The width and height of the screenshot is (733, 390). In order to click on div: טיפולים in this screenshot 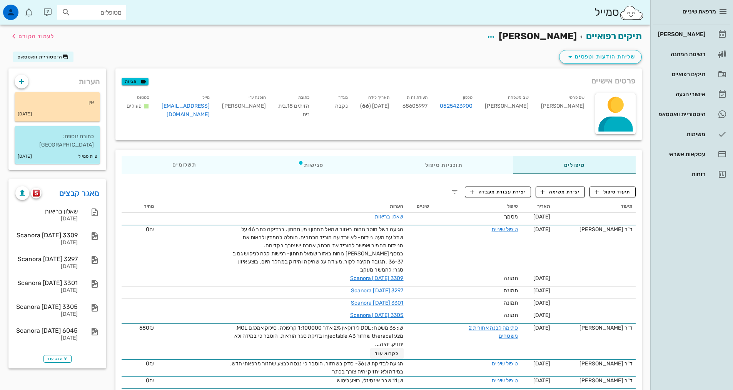, I will do `click(574, 165)`.